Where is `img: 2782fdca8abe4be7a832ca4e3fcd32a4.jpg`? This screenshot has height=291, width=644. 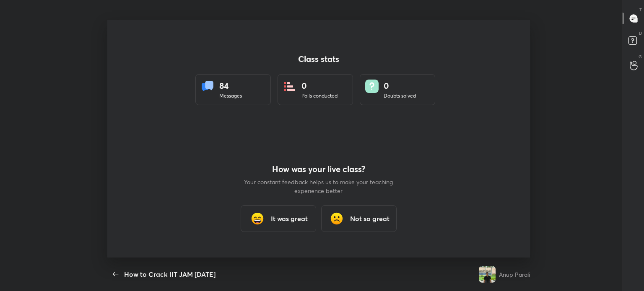 img: 2782fdca8abe4be7a832ca4e3fcd32a4.jpg is located at coordinates (487, 274).